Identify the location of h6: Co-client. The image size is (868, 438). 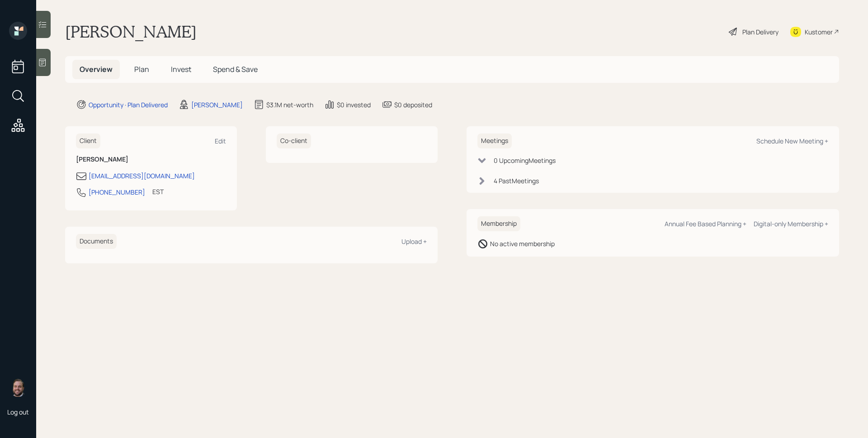
(294, 141).